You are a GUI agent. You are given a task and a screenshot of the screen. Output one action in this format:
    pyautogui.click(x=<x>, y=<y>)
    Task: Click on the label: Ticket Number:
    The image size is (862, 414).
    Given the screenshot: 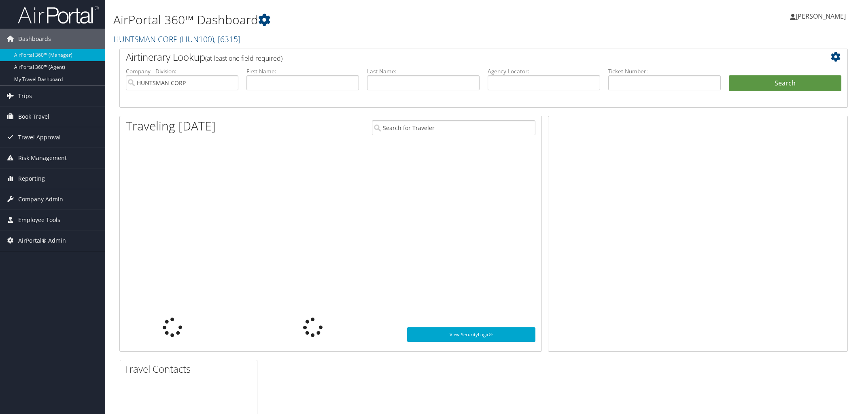 What is the action you would take?
    pyautogui.click(x=665, y=71)
    